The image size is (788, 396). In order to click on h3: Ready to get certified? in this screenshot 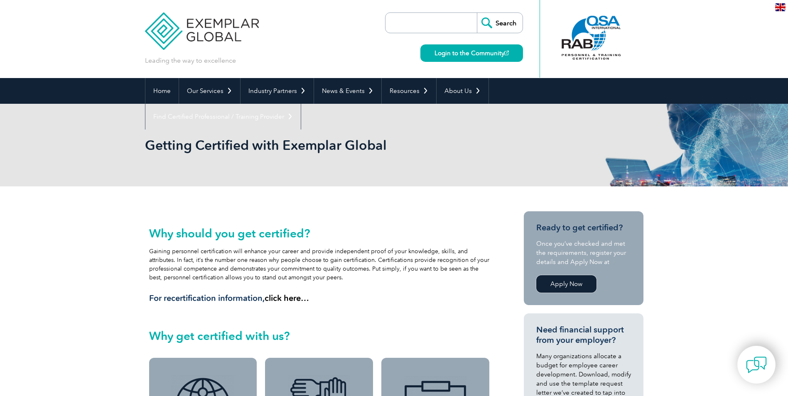, I will do `click(583, 228)`.